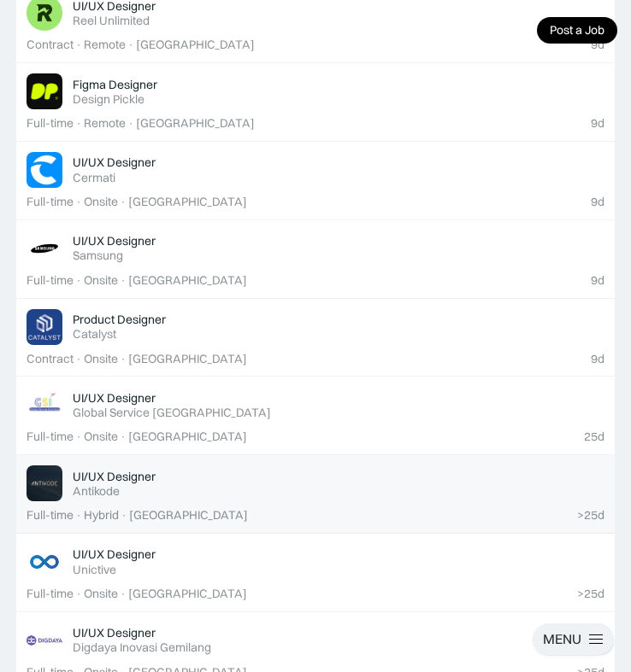 The image size is (631, 672). What do you see at coordinates (577, 30) in the screenshot?
I see `div: Post a Job` at bounding box center [577, 30].